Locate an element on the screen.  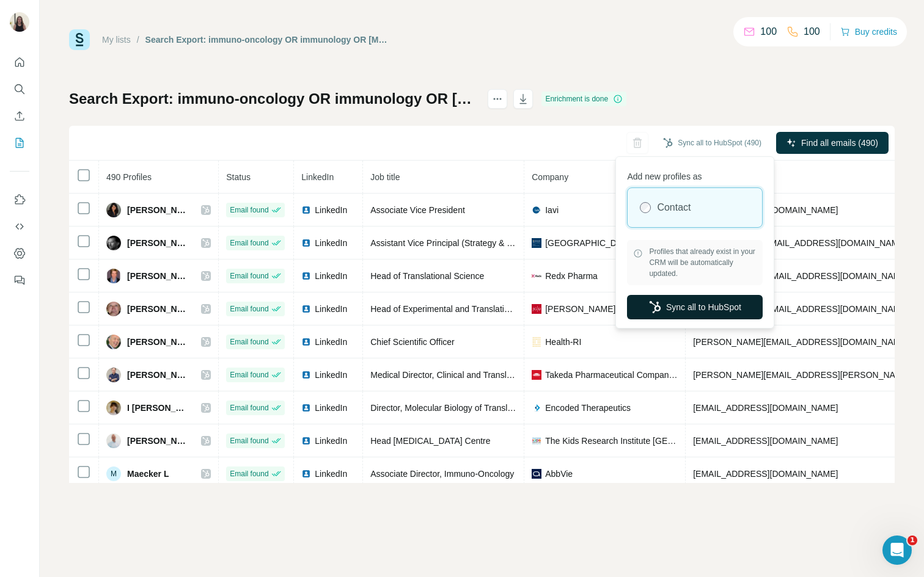
span: Redx Pharma is located at coordinates (571, 276).